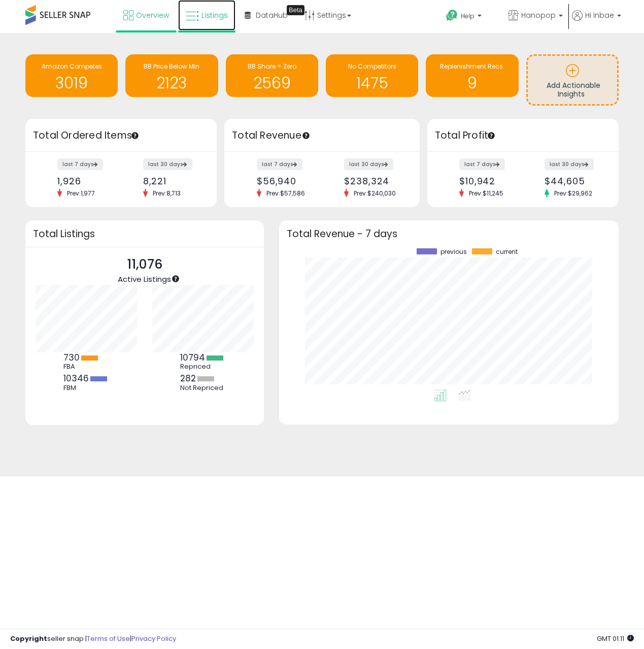 The height and width of the screenshot is (649, 644). What do you see at coordinates (507, 252) in the screenshot?
I see `span: current` at bounding box center [507, 252].